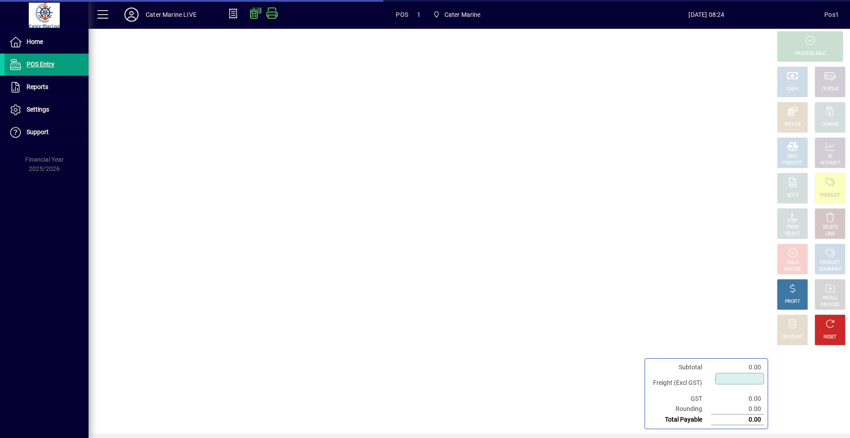  What do you see at coordinates (830, 234) in the screenshot?
I see `div: LINE` at bounding box center [830, 234].